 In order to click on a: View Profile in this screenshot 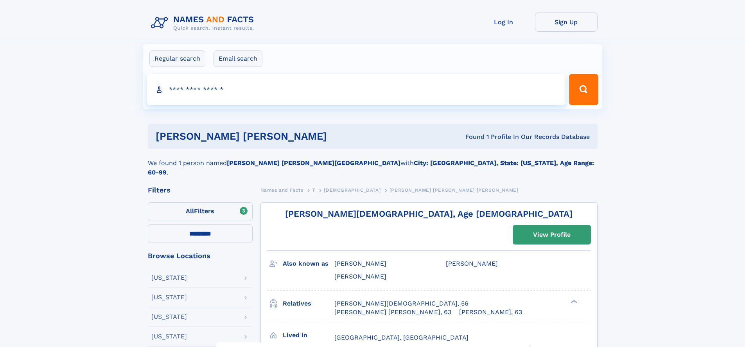, I will do `click(552, 235)`.